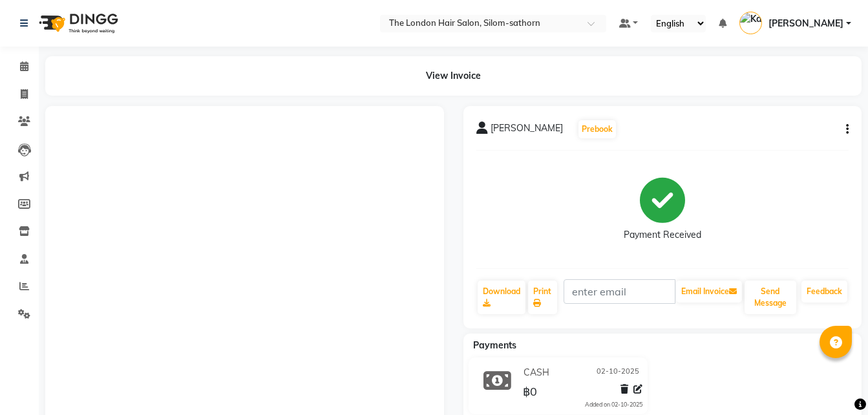 The width and height of the screenshot is (868, 415). Describe the element at coordinates (502, 297) in the screenshot. I see `a: Download` at that location.